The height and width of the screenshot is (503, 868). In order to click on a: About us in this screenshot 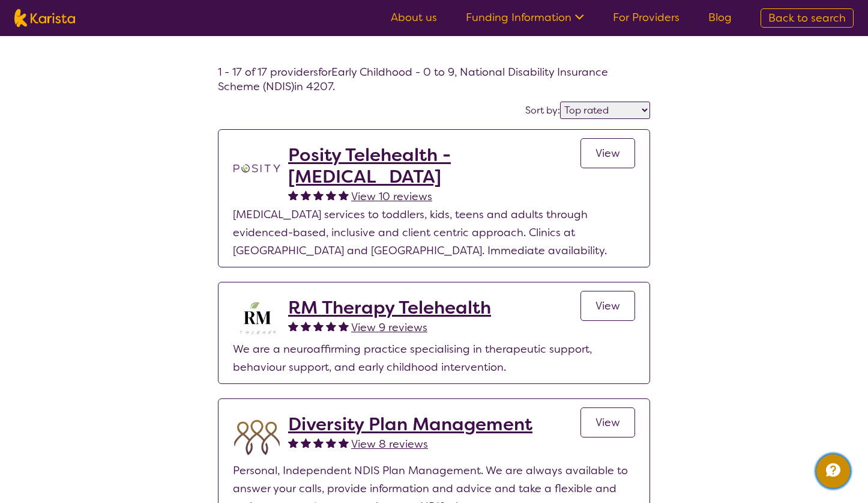, I will do `click(414, 17)`.